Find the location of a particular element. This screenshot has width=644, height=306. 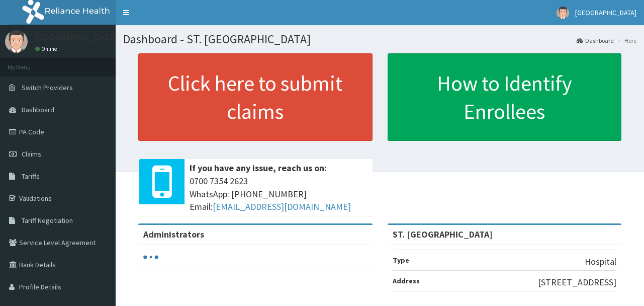

span: Tariff Negotiation is located at coordinates (47, 220).